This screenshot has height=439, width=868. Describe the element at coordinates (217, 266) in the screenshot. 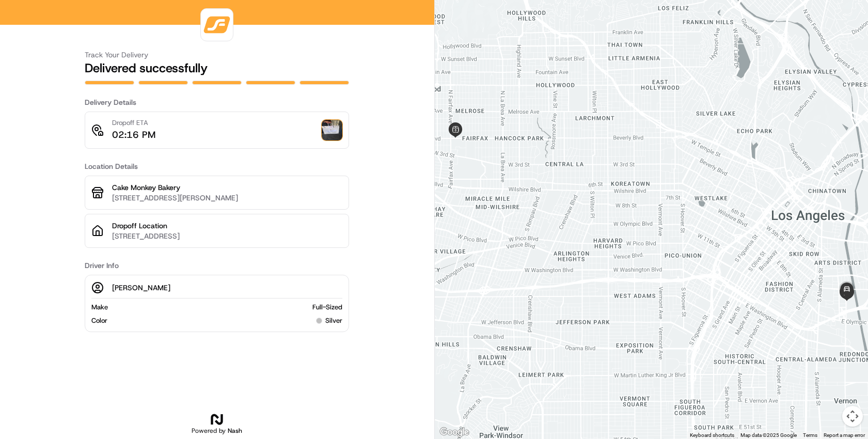

I see `h3: Driver Info` at that location.